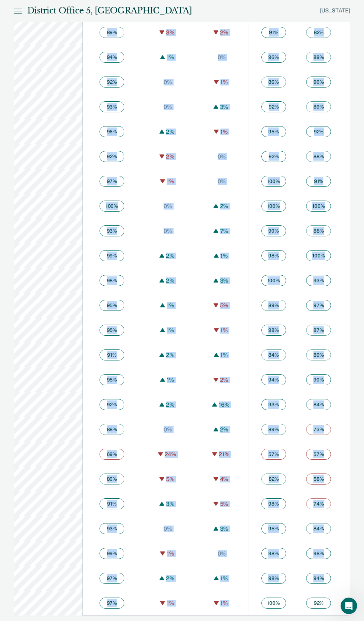 Image resolution: width=364 pixels, height=621 pixels. I want to click on span: 58 %, so click(318, 479).